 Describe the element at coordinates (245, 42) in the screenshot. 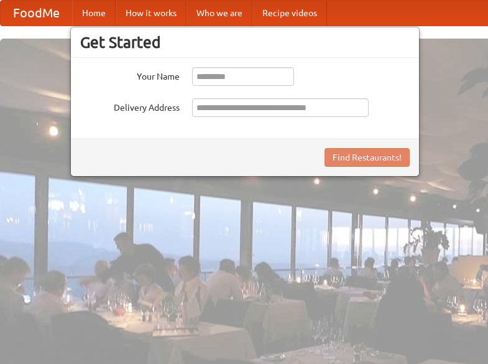

I see `h3: Get Started` at that location.